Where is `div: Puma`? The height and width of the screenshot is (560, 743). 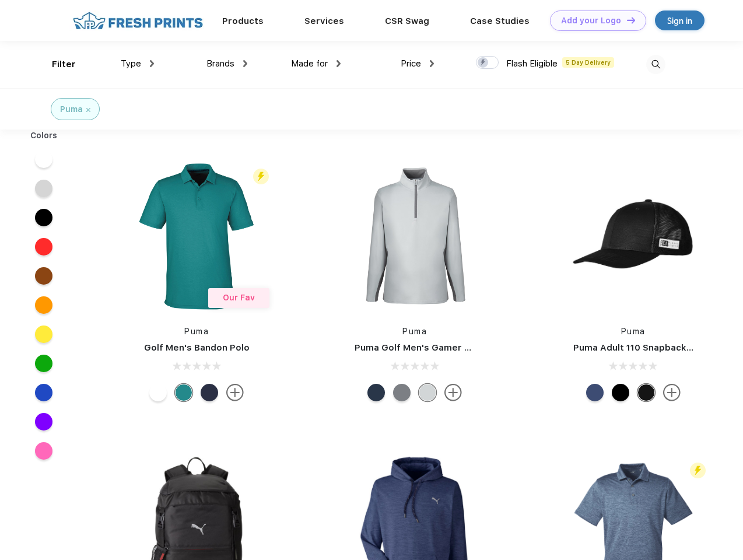 div: Puma is located at coordinates (71, 109).